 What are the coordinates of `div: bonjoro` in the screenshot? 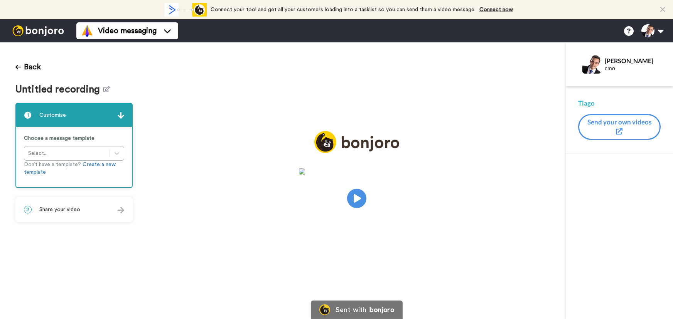 It's located at (382, 310).